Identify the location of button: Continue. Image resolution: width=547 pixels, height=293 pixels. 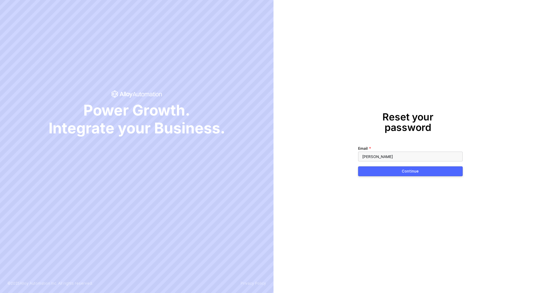
(411, 171).